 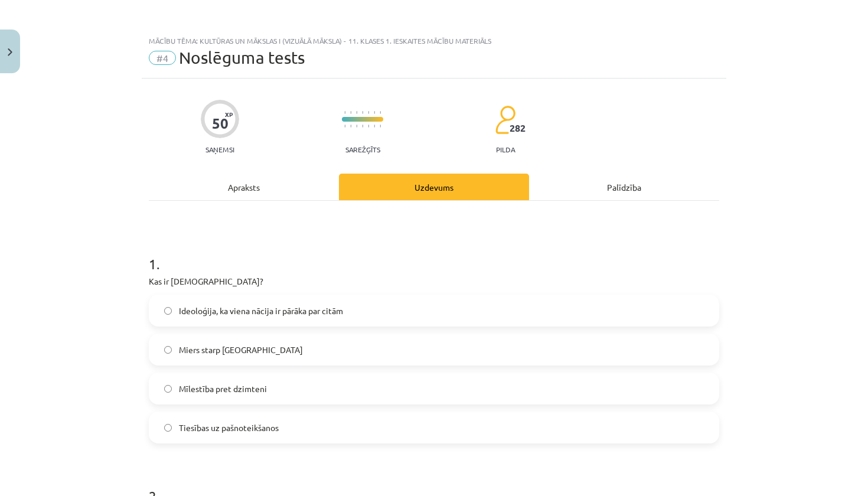 I want to click on span: #4, so click(x=162, y=58).